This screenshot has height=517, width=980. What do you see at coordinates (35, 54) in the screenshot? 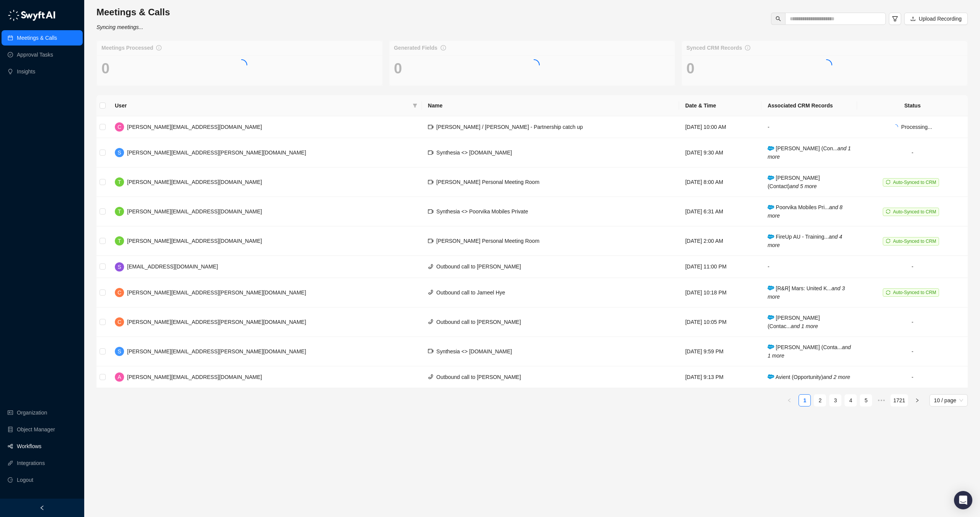
I see `a: Approval Tasks` at bounding box center [35, 54].